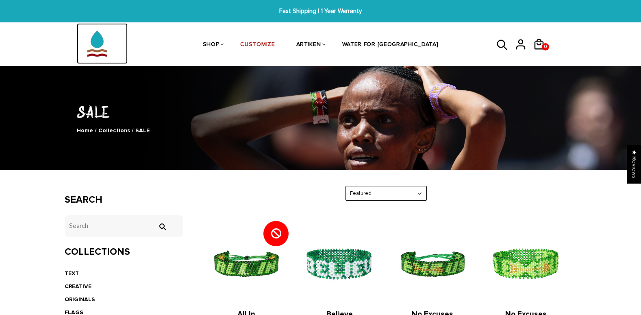  I want to click on a: TEXT, so click(72, 273).